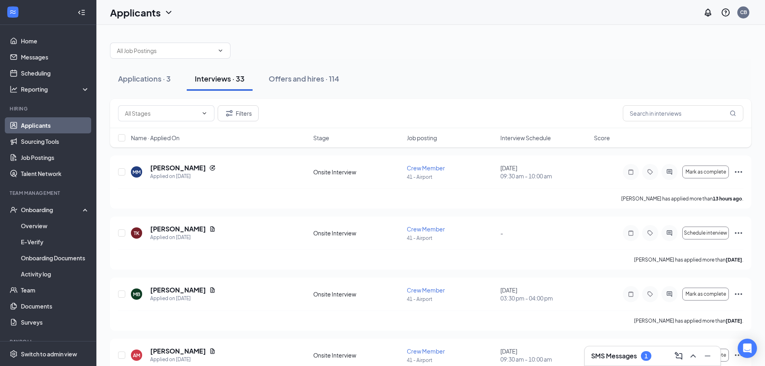  What do you see at coordinates (144, 78) in the screenshot?
I see `div: Applications · 3` at bounding box center [144, 78].